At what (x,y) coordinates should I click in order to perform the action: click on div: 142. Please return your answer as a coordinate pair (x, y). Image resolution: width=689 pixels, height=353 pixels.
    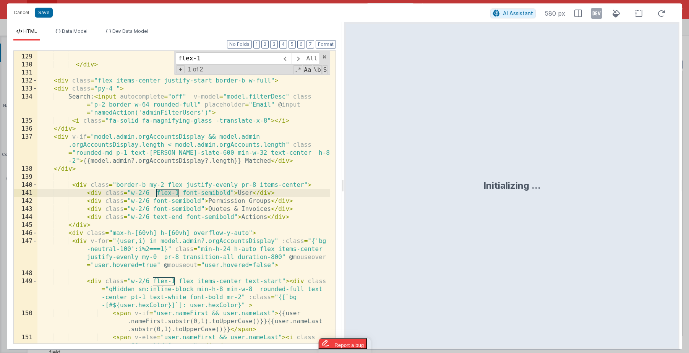
    Looking at the image, I should click on (26, 201).